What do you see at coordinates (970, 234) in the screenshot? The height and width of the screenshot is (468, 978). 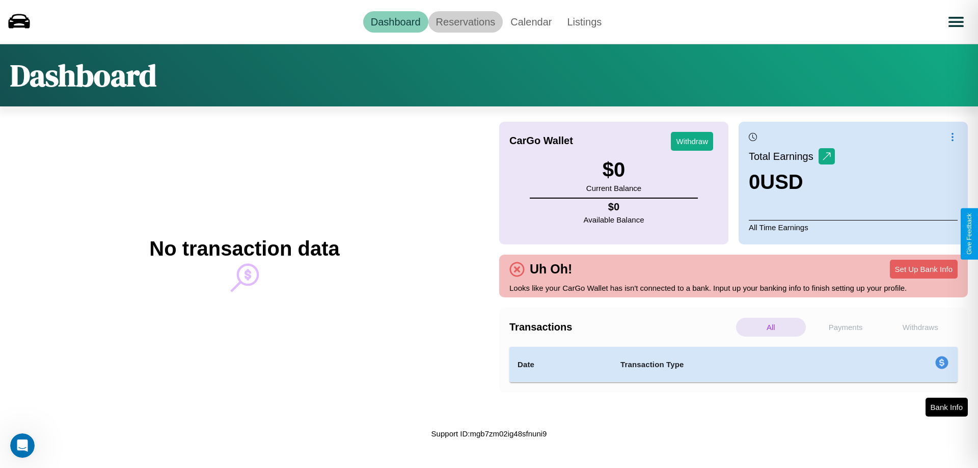 I see `div: Give Feedback` at bounding box center [970, 234].